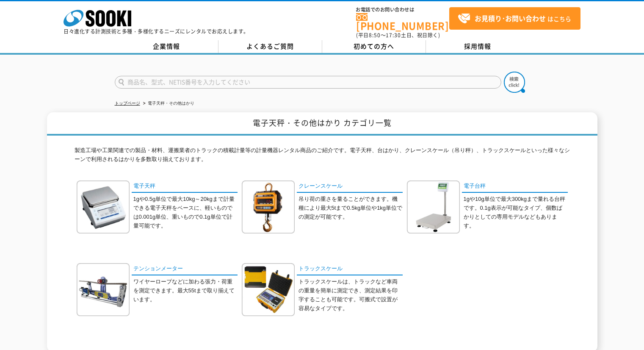 Image resolution: width=644 pixels, height=350 pixels. What do you see at coordinates (350, 186) in the screenshot?
I see `a: クレーンスケール` at bounding box center [350, 186].